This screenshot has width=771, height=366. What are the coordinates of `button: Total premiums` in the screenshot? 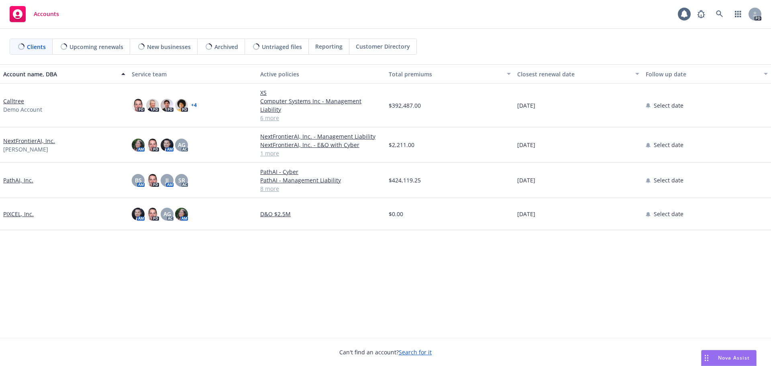 It's located at (450, 74).